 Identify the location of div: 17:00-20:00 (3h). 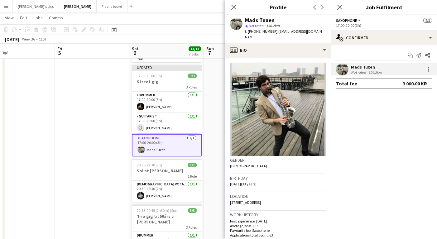
(384, 25).